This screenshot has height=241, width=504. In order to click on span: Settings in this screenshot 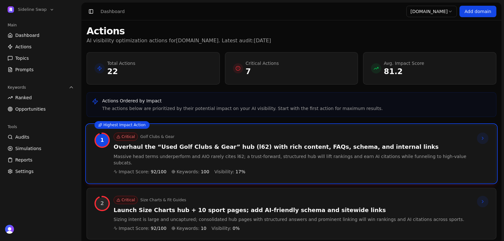, I will do `click(24, 171)`.